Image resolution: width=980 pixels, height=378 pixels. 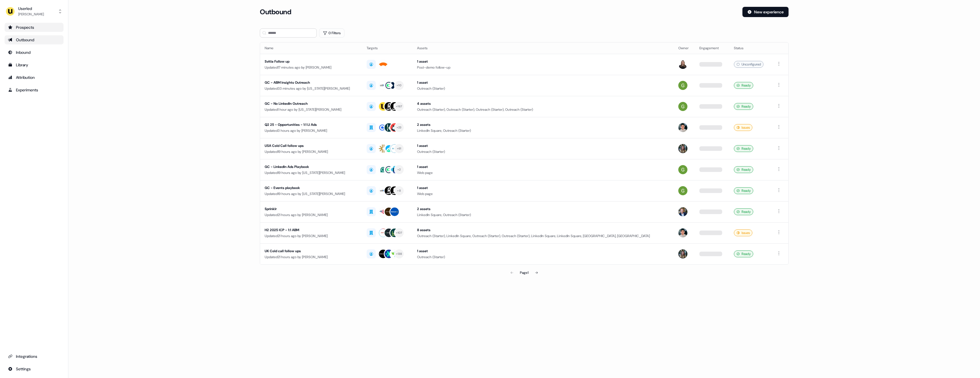 I want to click on img: Yann, so click(x=683, y=212).